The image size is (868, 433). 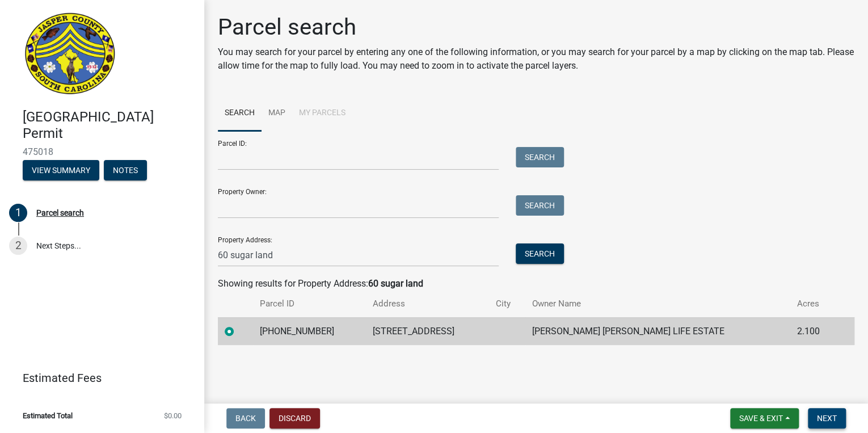 I want to click on div: 1, so click(x=18, y=213).